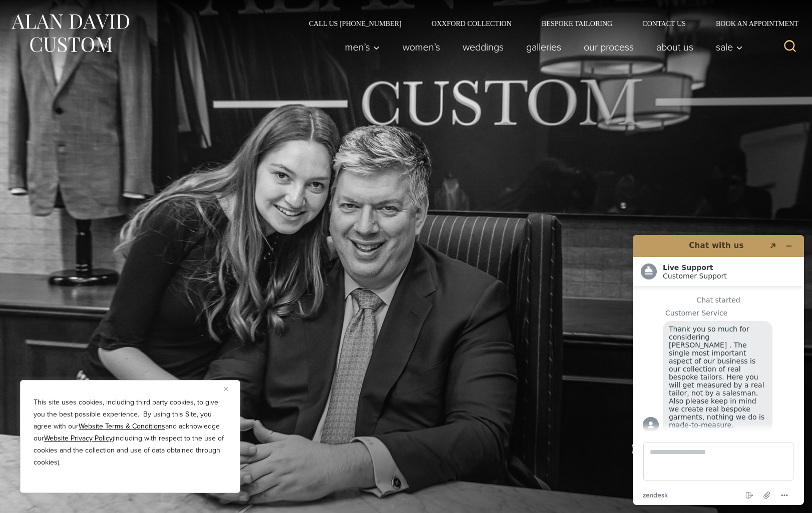 The image size is (812, 513). What do you see at coordinates (752, 23) in the screenshot?
I see `a: Book an Appointment` at bounding box center [752, 23].